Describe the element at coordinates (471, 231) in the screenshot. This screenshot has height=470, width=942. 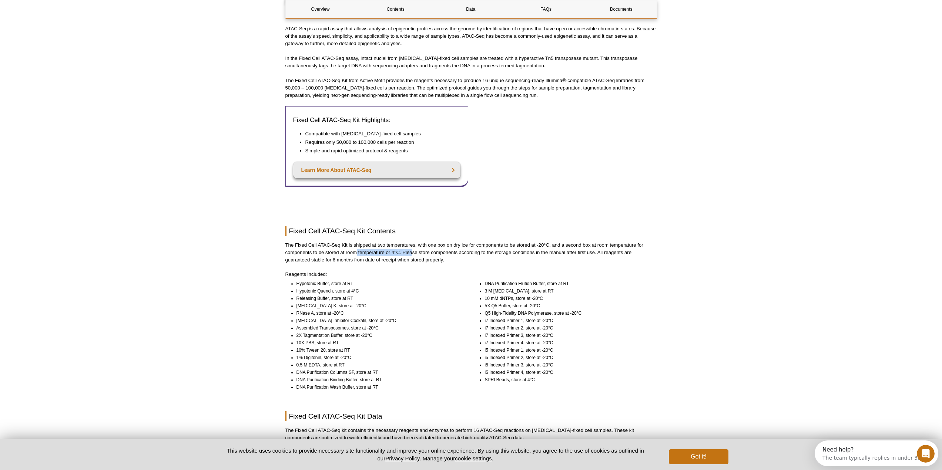
I see `h2: Fixed Cell ATAC-Seq Kit Contents` at that location.